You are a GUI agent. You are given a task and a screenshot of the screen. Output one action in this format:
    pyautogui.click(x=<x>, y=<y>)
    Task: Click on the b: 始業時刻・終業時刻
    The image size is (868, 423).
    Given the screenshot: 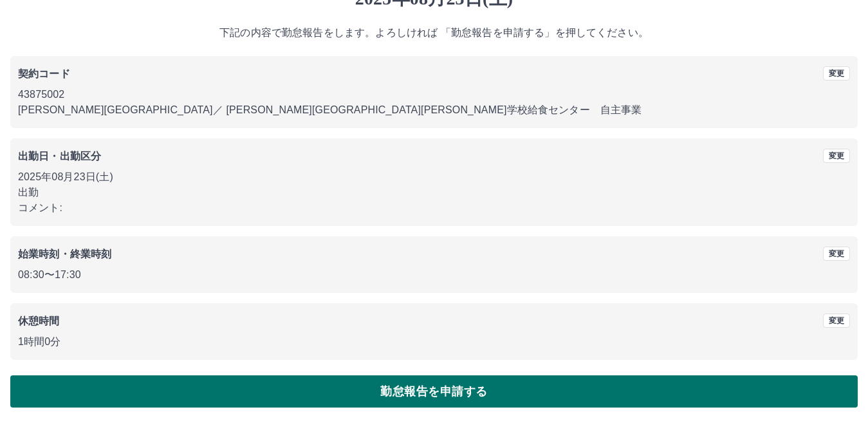 What is the action you would take?
    pyautogui.click(x=65, y=254)
    